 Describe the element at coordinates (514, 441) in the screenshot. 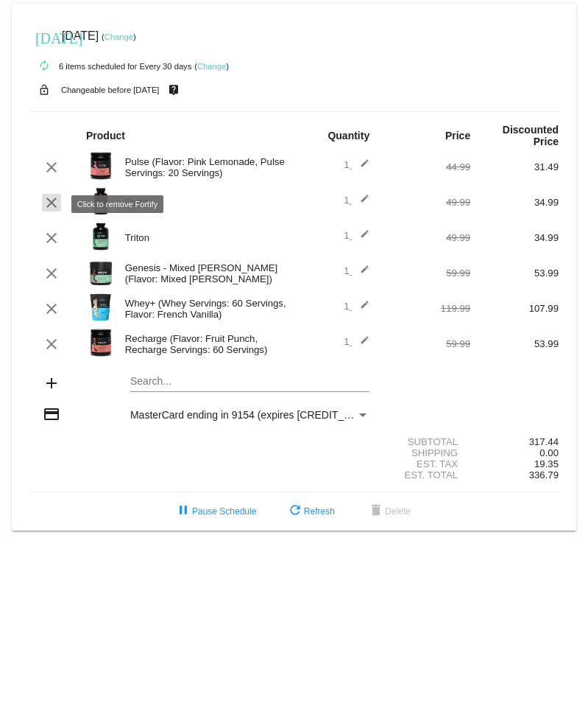

I see `div: 317.44` at that location.